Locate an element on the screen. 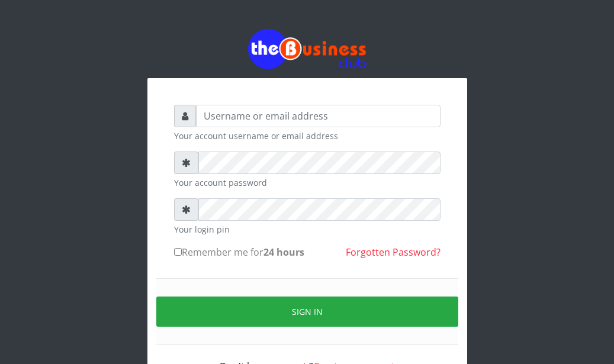 This screenshot has height=364, width=614. input: Username or email address is located at coordinates (318, 116).